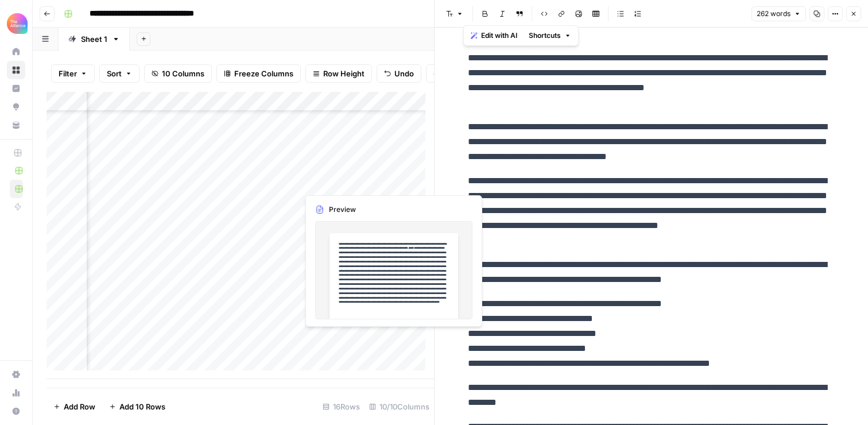 This screenshot has height=425, width=868. What do you see at coordinates (341, 407) in the screenshot?
I see `div: 16 Rows` at bounding box center [341, 407].